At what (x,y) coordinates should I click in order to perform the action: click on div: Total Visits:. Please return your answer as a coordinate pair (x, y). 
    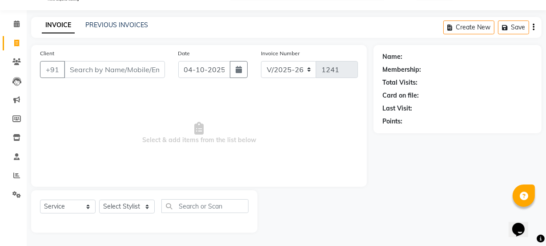
    Looking at the image, I should click on (400, 82).